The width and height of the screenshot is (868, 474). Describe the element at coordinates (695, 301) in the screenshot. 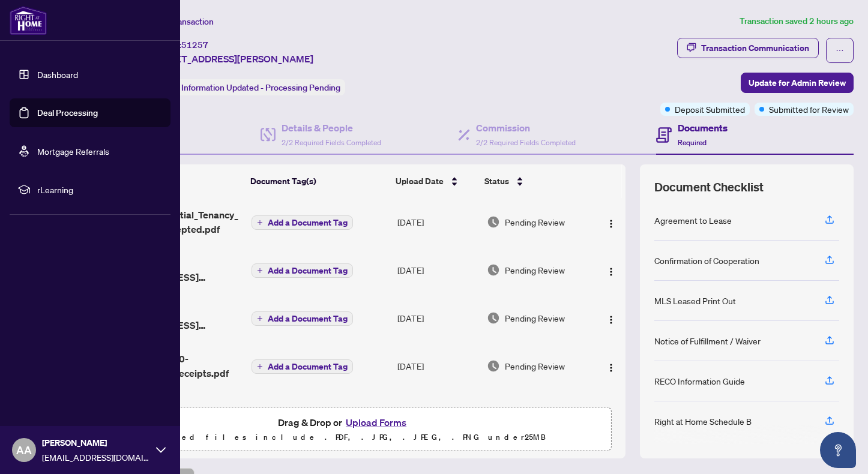

I see `div: MLS Leased Print Out` at that location.